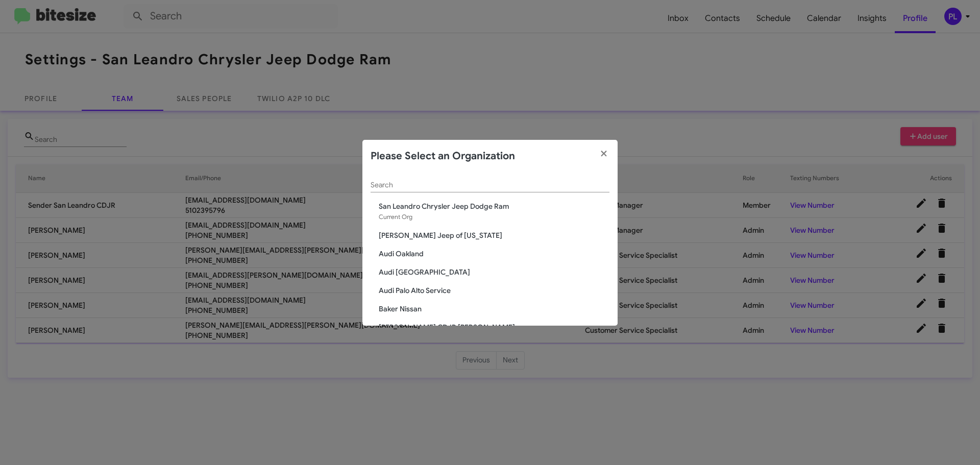 This screenshot has height=465, width=980. I want to click on span: Baker Nissan, so click(494, 308).